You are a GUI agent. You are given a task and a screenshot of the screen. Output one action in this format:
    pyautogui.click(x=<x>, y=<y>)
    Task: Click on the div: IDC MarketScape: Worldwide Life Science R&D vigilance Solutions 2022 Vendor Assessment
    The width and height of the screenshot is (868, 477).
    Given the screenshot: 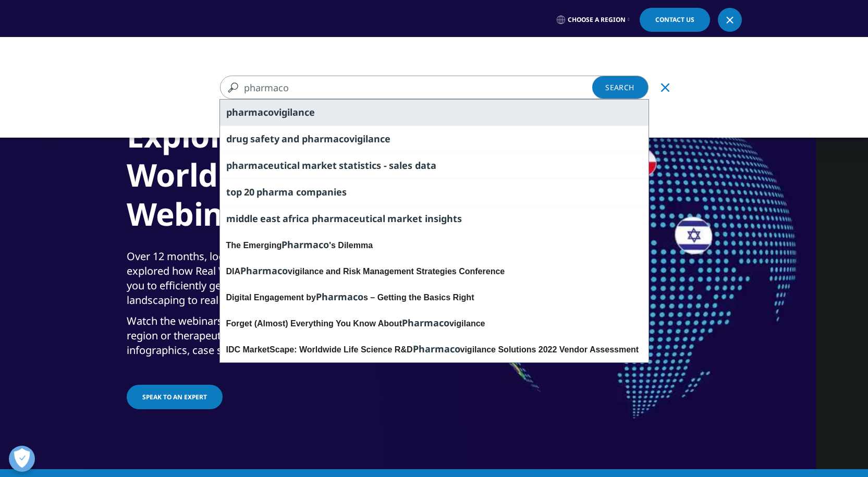 What is the action you would take?
    pyautogui.click(x=434, y=349)
    